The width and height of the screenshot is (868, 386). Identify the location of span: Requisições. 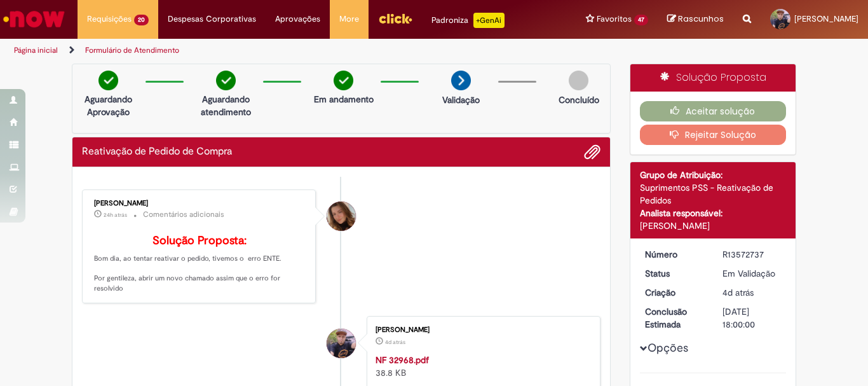
(109, 19).